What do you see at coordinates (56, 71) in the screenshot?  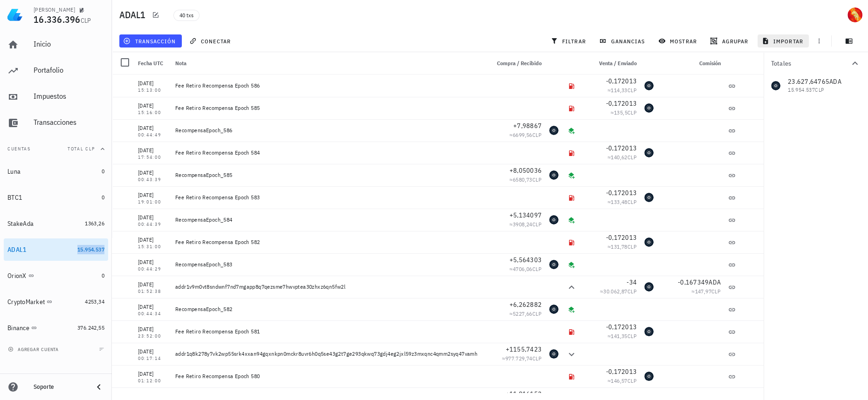 I see `a: Portafolio` at bounding box center [56, 71].